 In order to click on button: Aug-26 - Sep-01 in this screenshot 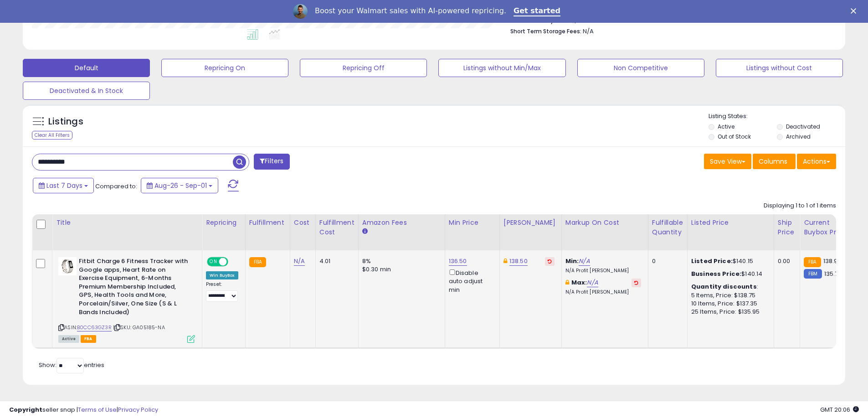, I will do `click(179, 185)`.